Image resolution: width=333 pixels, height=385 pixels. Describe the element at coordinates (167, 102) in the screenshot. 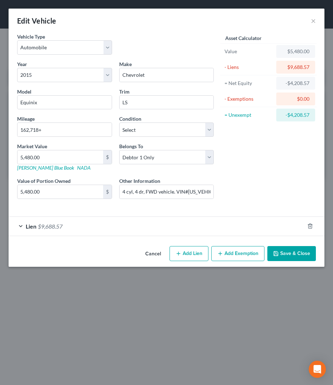

I see `input: ex. LS, LT, etc` at that location.